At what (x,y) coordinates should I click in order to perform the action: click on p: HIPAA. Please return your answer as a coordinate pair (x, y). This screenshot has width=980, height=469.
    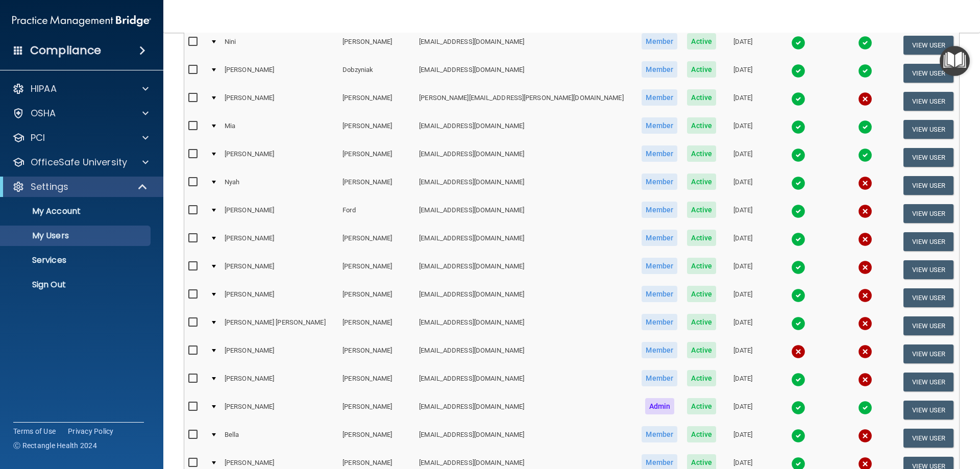
    Looking at the image, I should click on (43, 89).